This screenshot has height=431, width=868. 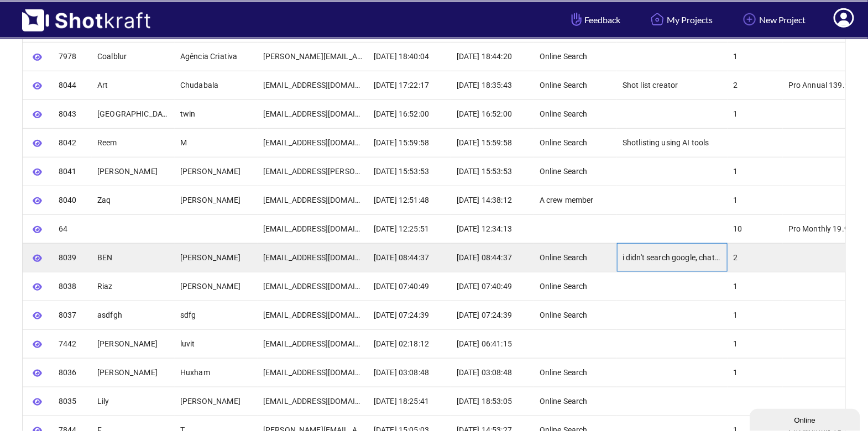 What do you see at coordinates (313, 229) in the screenshot?
I see `div: csmdop@gmail.com` at bounding box center [313, 229].